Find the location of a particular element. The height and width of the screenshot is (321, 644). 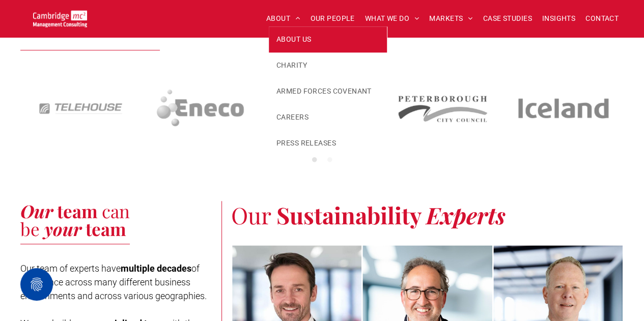

strong: multiple decades is located at coordinates (156, 268).